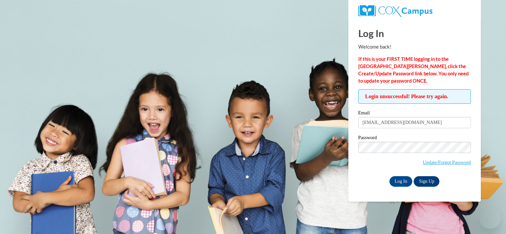  Describe the element at coordinates (414, 11) in the screenshot. I see `a: COX Campus` at that location.